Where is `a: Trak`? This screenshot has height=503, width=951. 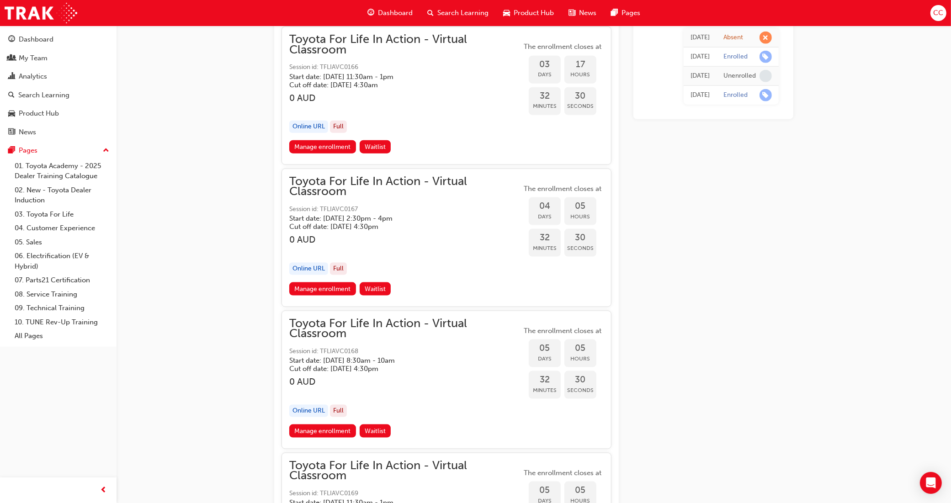 a: Trak is located at coordinates (41, 13).